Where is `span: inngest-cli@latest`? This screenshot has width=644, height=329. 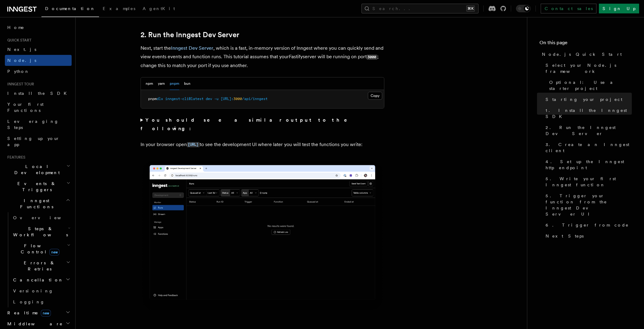 span: inngest-cli@latest is located at coordinates (184, 99).